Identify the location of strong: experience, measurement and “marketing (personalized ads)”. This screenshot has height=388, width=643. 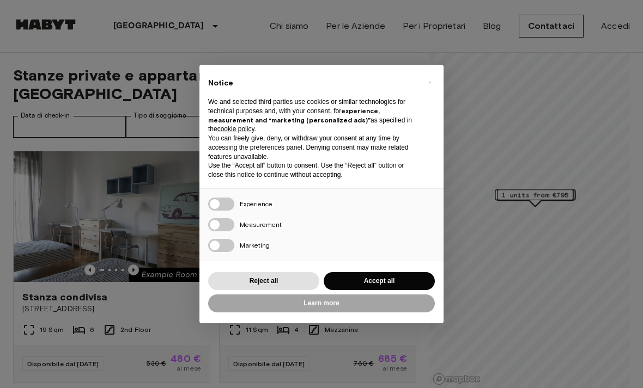
(294, 115).